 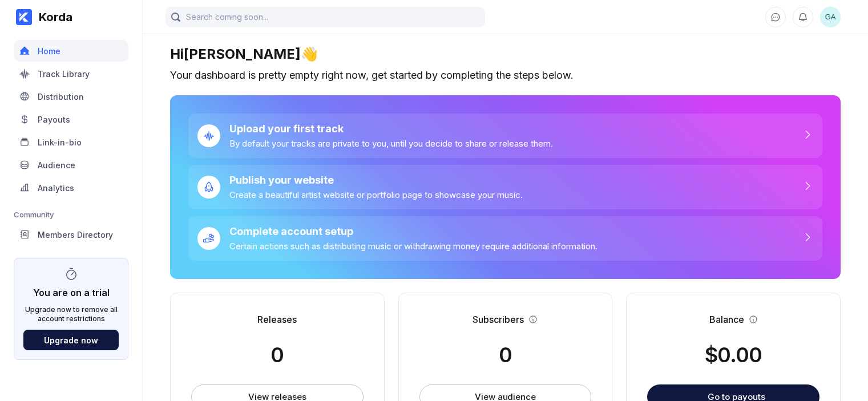 What do you see at coordinates (71, 143) in the screenshot?
I see `a: Link-in-bio` at bounding box center [71, 143].